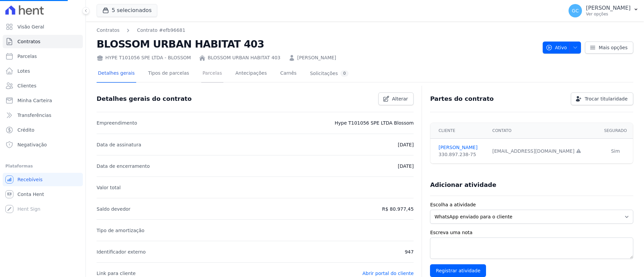 The width and height of the screenshot is (644, 277). What do you see at coordinates (459, 131) in the screenshot?
I see `th: Cliente` at bounding box center [459, 131].